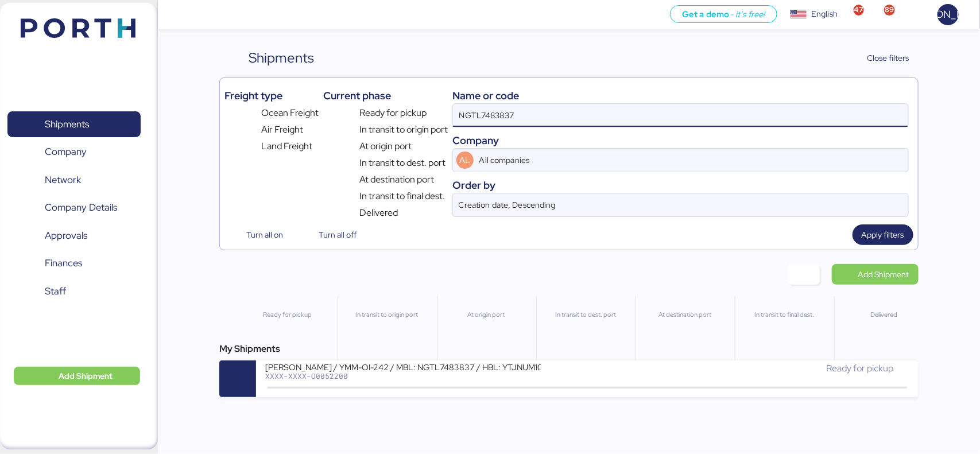 The width and height of the screenshot is (980, 454). What do you see at coordinates (271, 95) in the screenshot?
I see `div: Freight type` at bounding box center [271, 95].